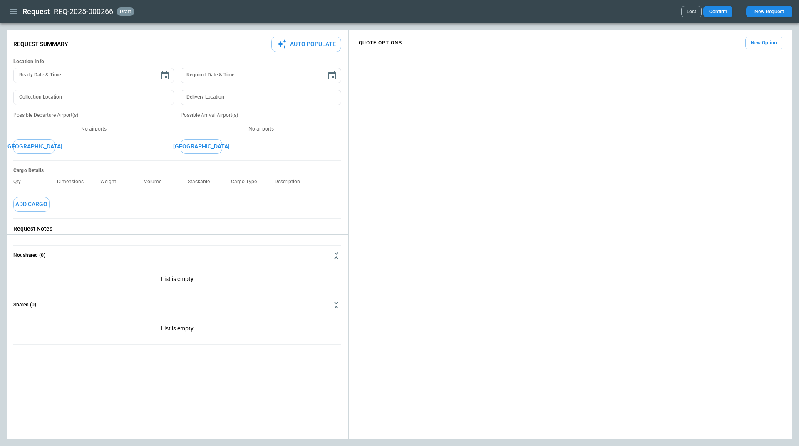 This screenshot has height=446, width=799. What do you see at coordinates (177, 171) in the screenshot?
I see `h6: Cargo Details` at bounding box center [177, 171].